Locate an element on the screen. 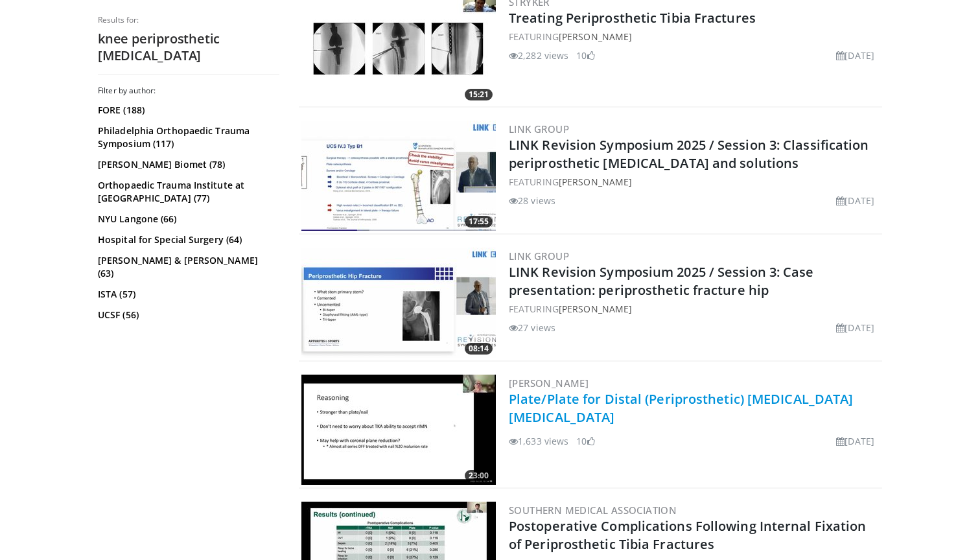  a: Hospital for Special Surgery (64) is located at coordinates (187, 239).